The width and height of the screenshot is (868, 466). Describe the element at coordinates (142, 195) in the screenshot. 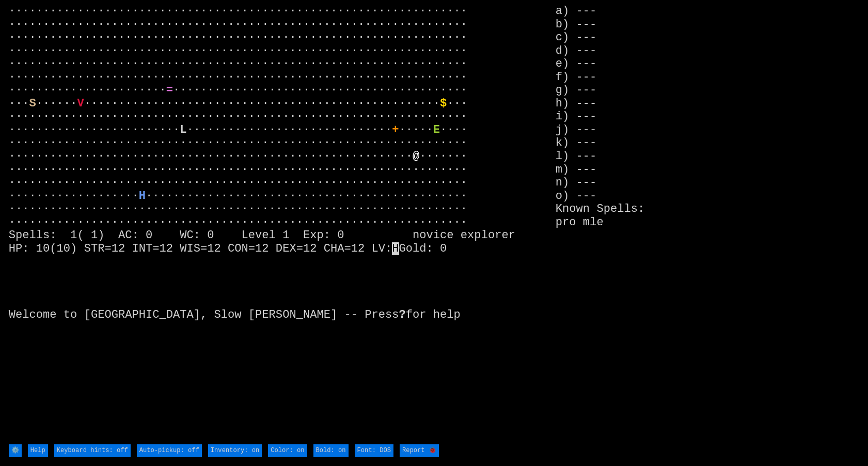

I see `font: H` at that location.